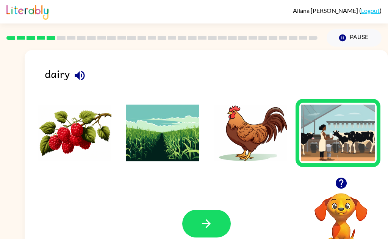  I want to click on button: Pause, so click(354, 38).